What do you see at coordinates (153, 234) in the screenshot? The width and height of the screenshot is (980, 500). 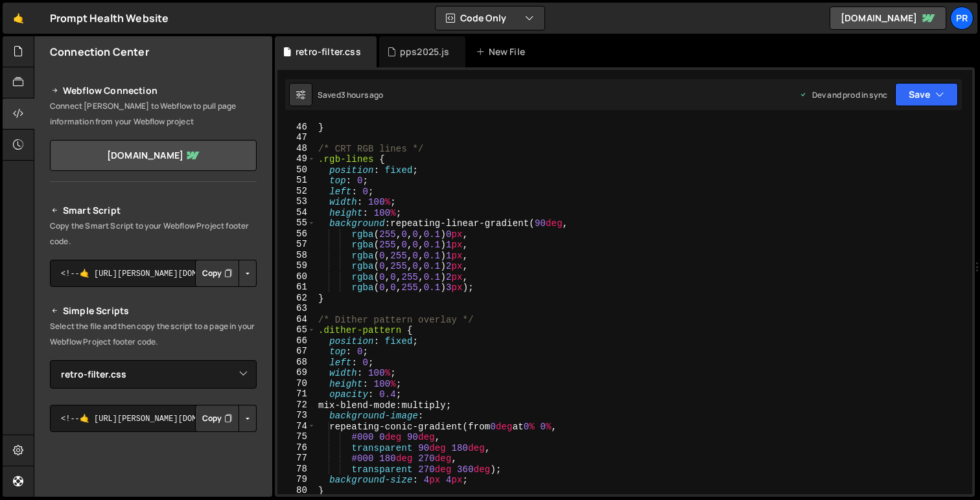 I see `p: Copy the Smart Script to your Webflow Project footer code.` at bounding box center [153, 234].